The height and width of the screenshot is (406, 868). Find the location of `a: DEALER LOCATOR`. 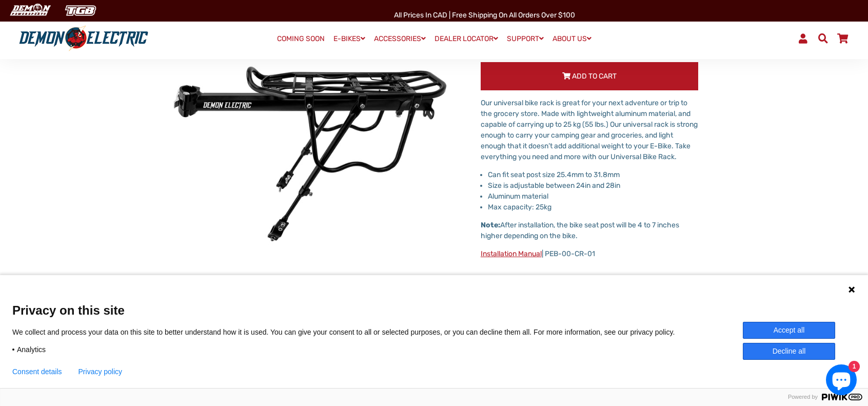

a: DEALER LOCATOR is located at coordinates (467, 38).